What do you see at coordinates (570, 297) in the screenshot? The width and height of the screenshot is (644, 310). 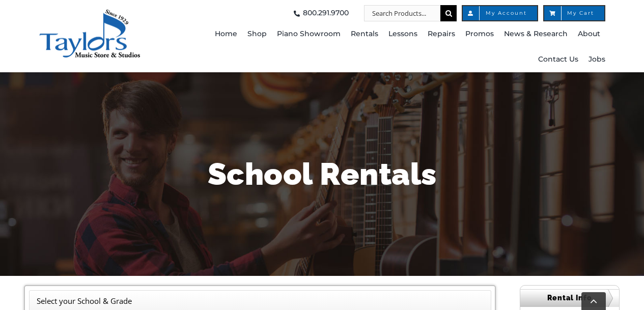 I see `h2: Rental Info` at bounding box center [570, 297].